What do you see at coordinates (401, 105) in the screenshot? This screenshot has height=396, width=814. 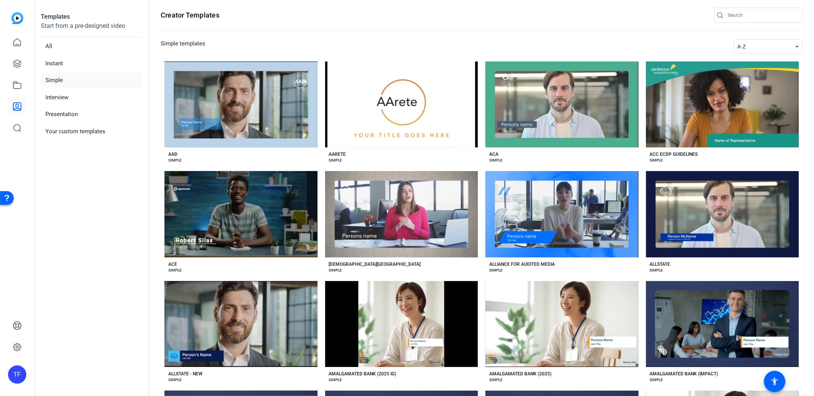 I see `span: Preview AArete` at bounding box center [401, 105].